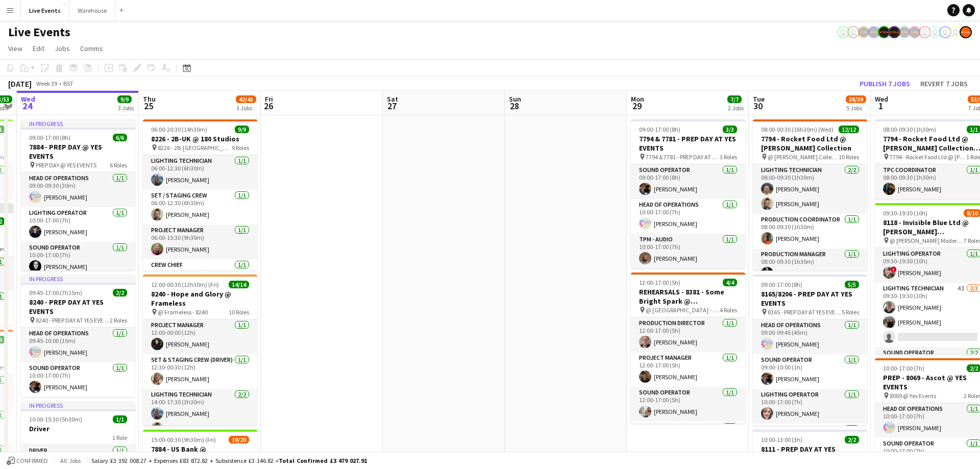 Image resolution: width=980 pixels, height=469 pixels. Describe the element at coordinates (92, 49) in the screenshot. I see `a: Comms` at that location.